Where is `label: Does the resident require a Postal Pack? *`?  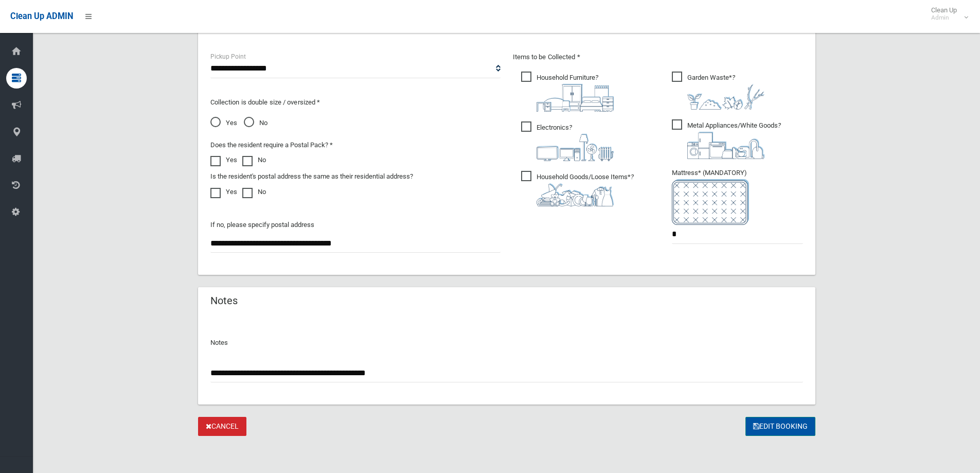
label: Does the resident require a Postal Pack? * is located at coordinates (271, 145).